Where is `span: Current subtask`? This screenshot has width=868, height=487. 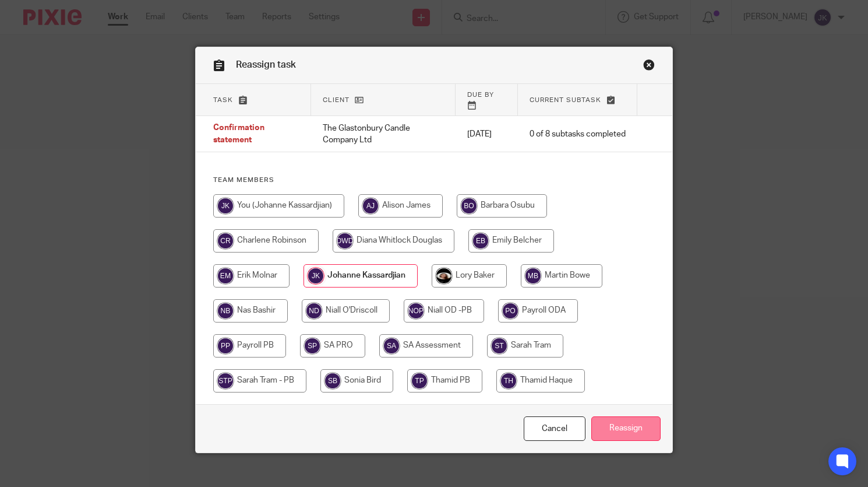
span: Current subtask is located at coordinates (565, 100).